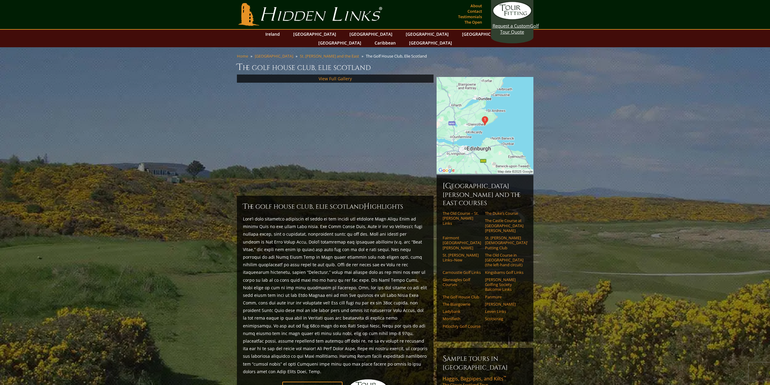 Image resolution: width=770 pixels, height=385 pixels. What do you see at coordinates (398, 56) in the screenshot?
I see `li: The Golf House Club, Elie Scotland` at bounding box center [398, 56].